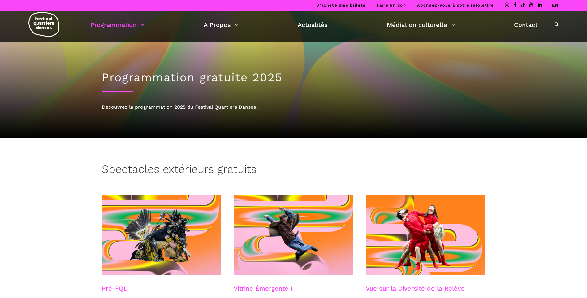  I want to click on a: EN, so click(555, 5).